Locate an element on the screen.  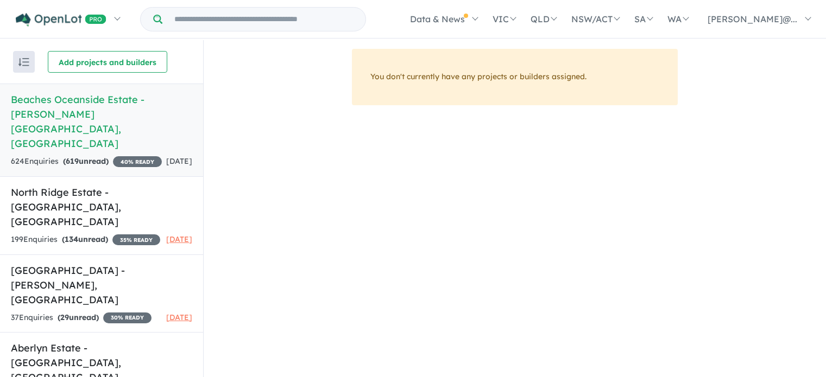
img: sort.svg is located at coordinates (24, 62).